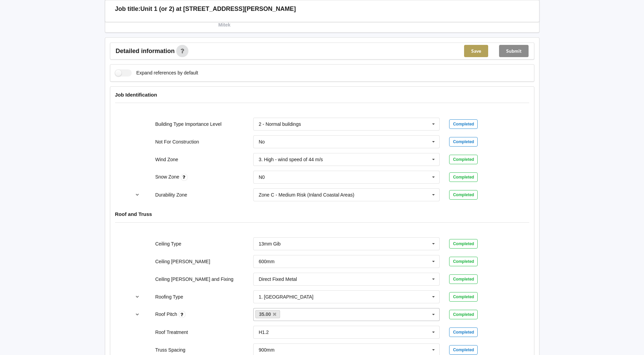  Describe the element at coordinates (172, 332) in the screenshot. I see `label: Roof Treatment` at that location.